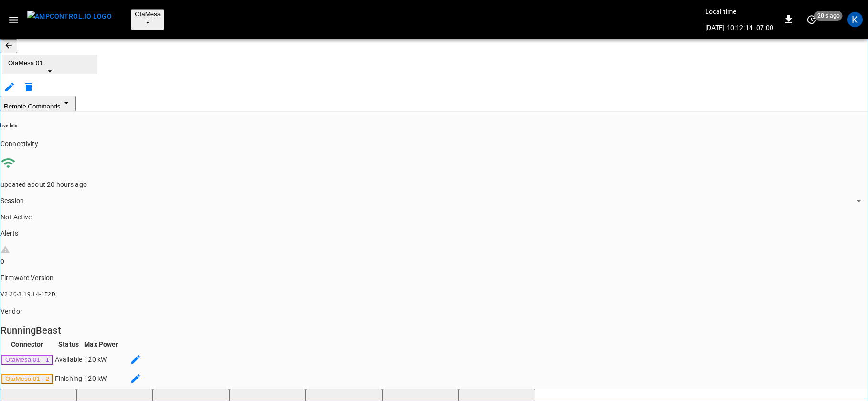 This screenshot has height=401, width=868. What do you see at coordinates (69, 19) in the screenshot?
I see `button: menu` at bounding box center [69, 19].